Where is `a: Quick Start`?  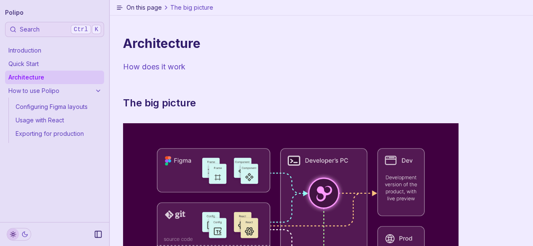 a: Quick Start is located at coordinates (54, 64).